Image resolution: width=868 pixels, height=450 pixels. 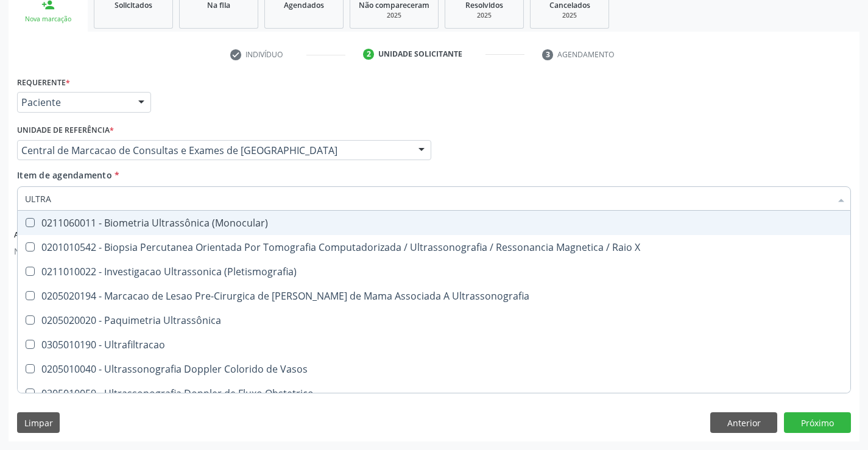 I want to click on div: 0205020020 - Paquimetria Ultrassônica, so click(x=434, y=320).